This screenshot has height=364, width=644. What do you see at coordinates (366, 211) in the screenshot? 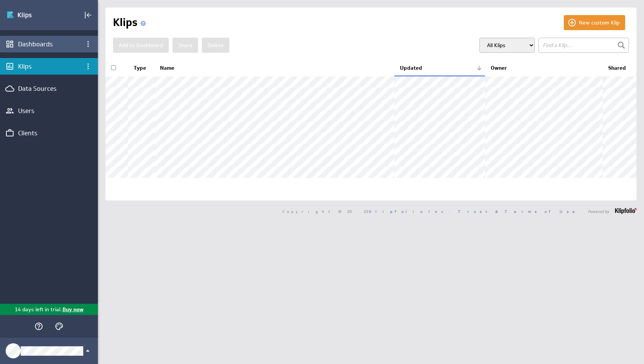
I see `span: Copyright © 2025` at bounding box center [366, 211].